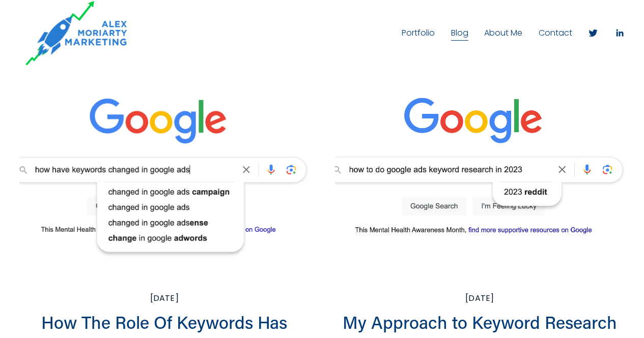  Describe the element at coordinates (460, 33) in the screenshot. I see `a: Blog` at that location.